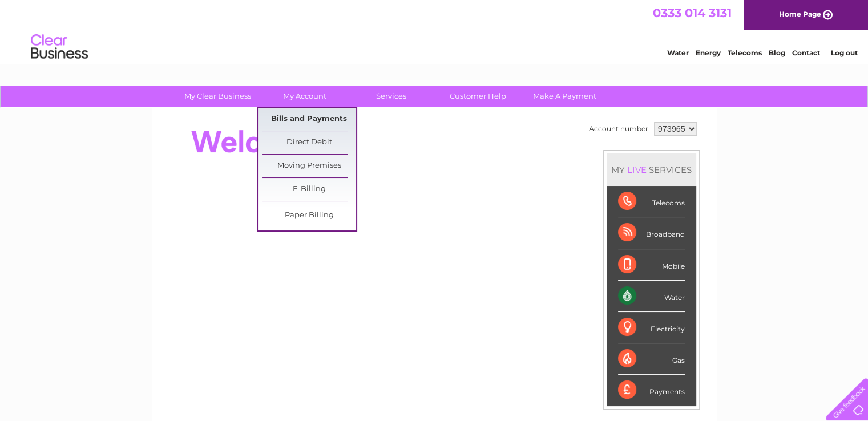 This screenshot has height=421, width=868. I want to click on div: Water, so click(651, 296).